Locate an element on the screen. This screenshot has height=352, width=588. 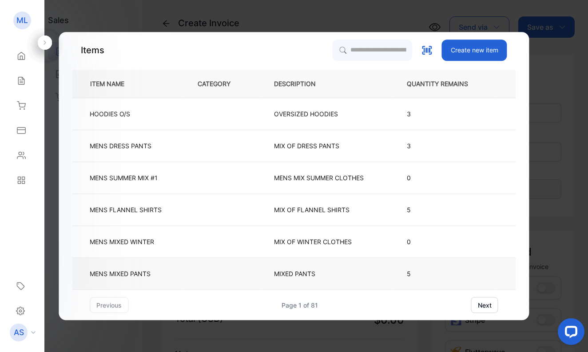
p: QUANTITY REMAINS is located at coordinates (445, 84).